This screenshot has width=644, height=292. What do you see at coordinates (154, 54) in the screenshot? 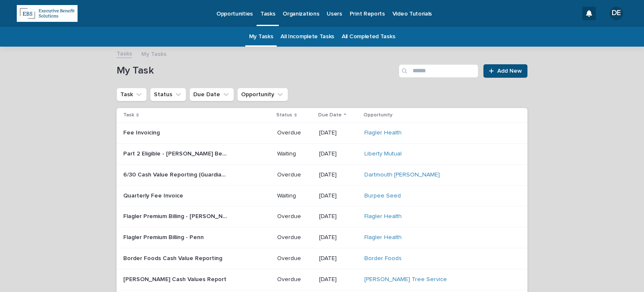
I see `p: My Tasks` at bounding box center [154, 54].